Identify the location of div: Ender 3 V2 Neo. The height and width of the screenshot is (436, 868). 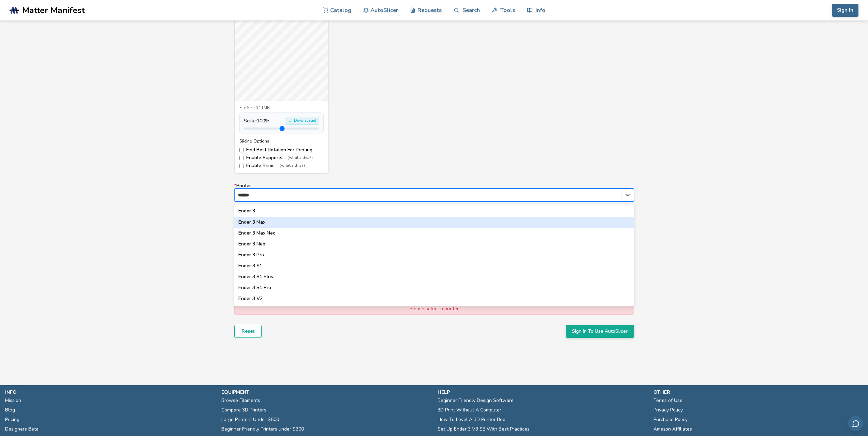
(434, 309).